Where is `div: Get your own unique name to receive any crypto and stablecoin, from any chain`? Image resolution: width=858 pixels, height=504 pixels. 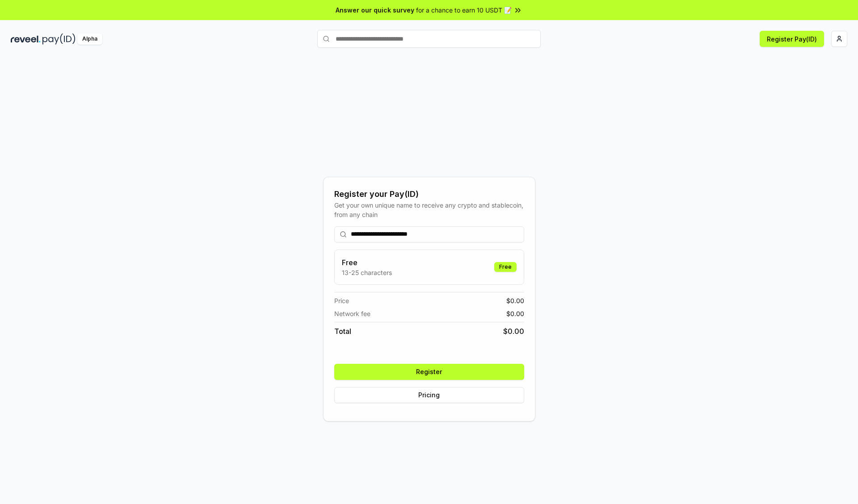 div: Get your own unique name to receive any crypto and stablecoin, from any chain is located at coordinates (429, 210).